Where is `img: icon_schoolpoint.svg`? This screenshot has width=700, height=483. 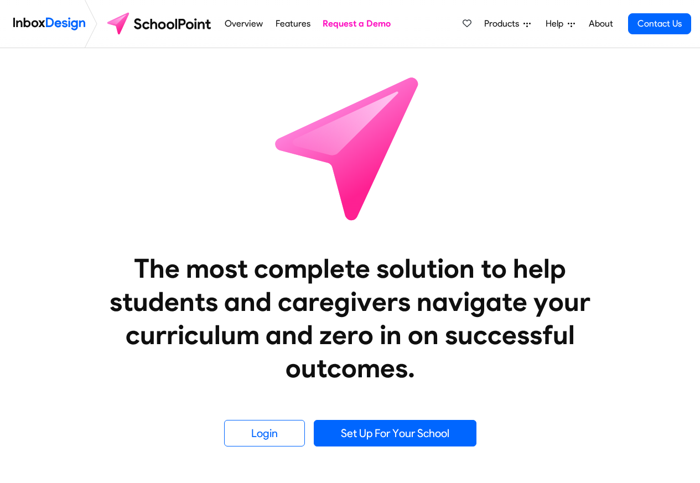
img: icon_schoolpoint.svg is located at coordinates (350, 148).